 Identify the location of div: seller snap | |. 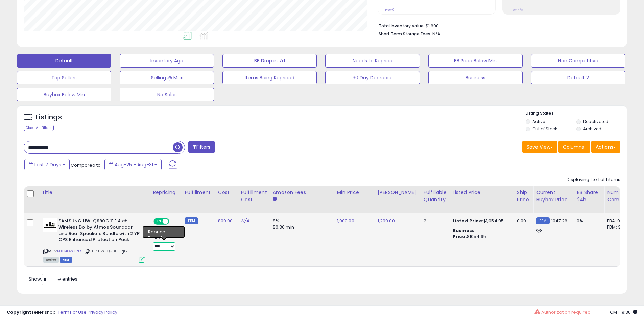
(62, 312).